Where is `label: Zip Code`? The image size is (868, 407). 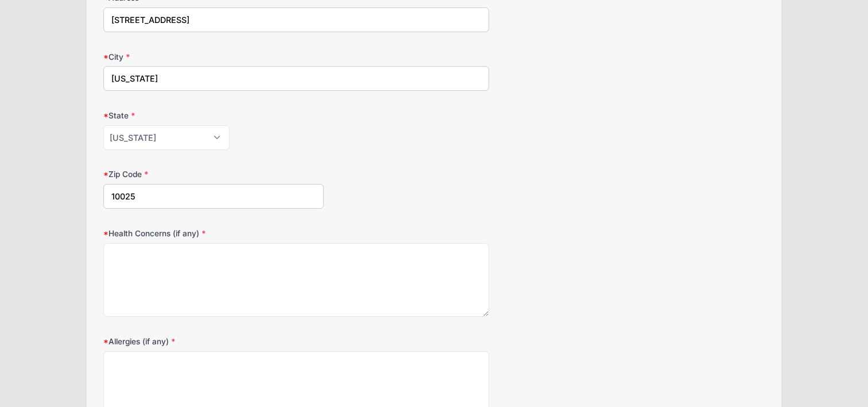 label: Zip Code is located at coordinates (213, 174).